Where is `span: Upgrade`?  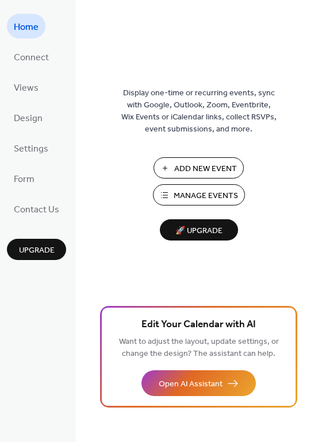
span: Upgrade is located at coordinates (37, 250).